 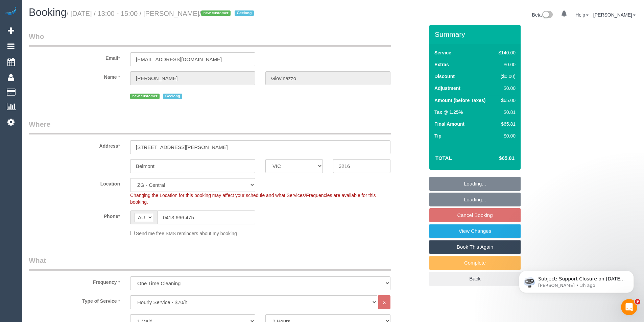 What do you see at coordinates (638, 302) in the screenshot?
I see `span: 9` at bounding box center [638, 302].